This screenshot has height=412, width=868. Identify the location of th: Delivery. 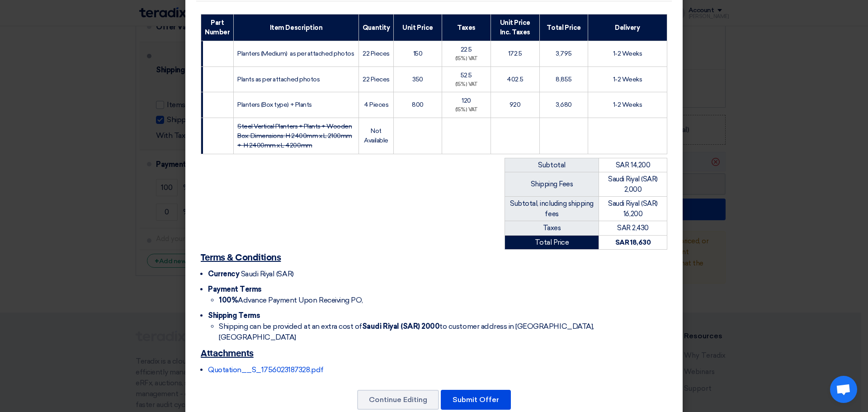
(627, 27).